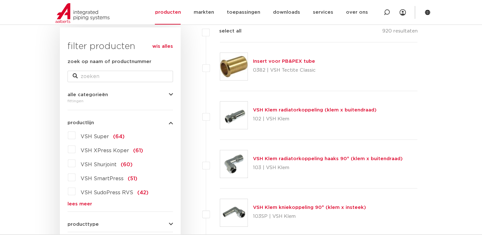 This screenshot has width=482, height=235. Describe the element at coordinates (120, 76) in the screenshot. I see `input: zoeken` at that location.